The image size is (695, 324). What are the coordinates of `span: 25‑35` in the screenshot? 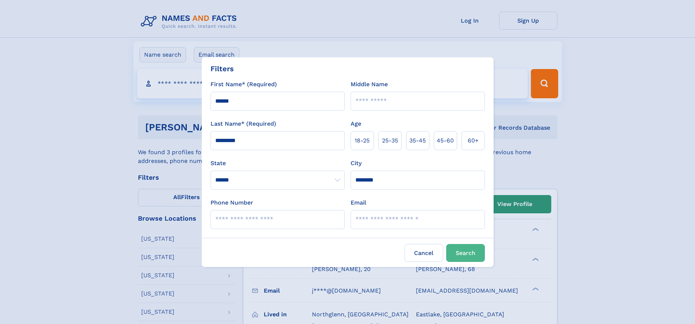 It's located at (390, 140).